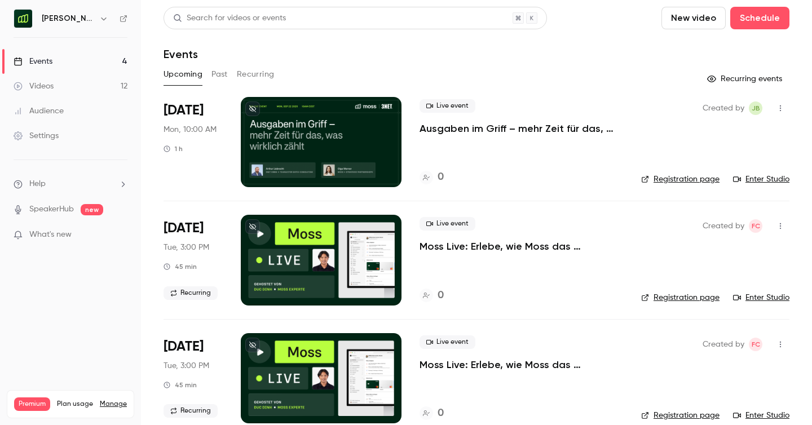 Image resolution: width=812 pixels, height=425 pixels. I want to click on a: Manage, so click(113, 404).